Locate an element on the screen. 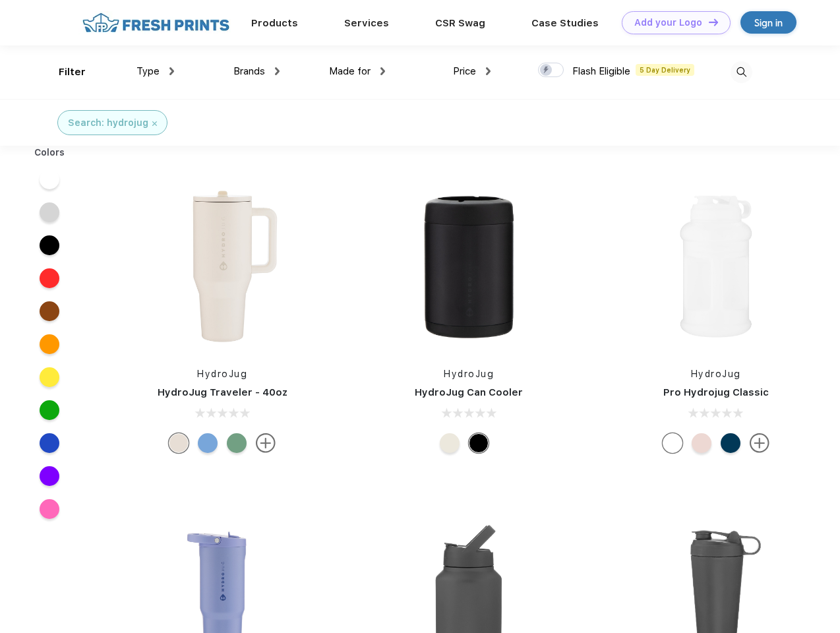 The image size is (840, 633). img: filter_cancel.svg is located at coordinates (154, 124).